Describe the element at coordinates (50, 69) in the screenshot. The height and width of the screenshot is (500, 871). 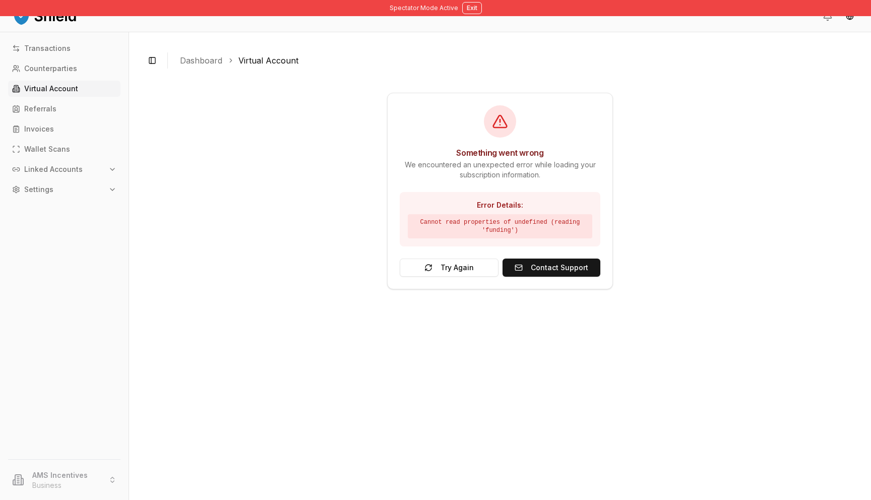
I see `p: Counterparties` at that location.